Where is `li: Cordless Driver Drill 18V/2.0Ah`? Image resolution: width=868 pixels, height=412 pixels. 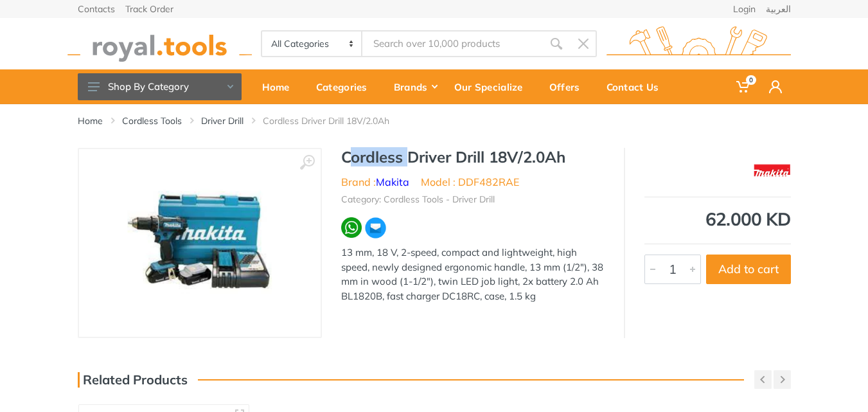 li: Cordless Driver Drill 18V/2.0Ah is located at coordinates (335, 121).